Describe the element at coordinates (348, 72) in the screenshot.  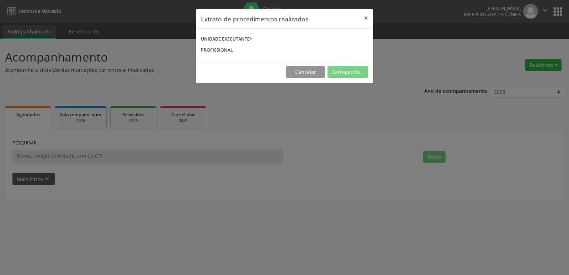
I see `button: Carregando...` at that location.